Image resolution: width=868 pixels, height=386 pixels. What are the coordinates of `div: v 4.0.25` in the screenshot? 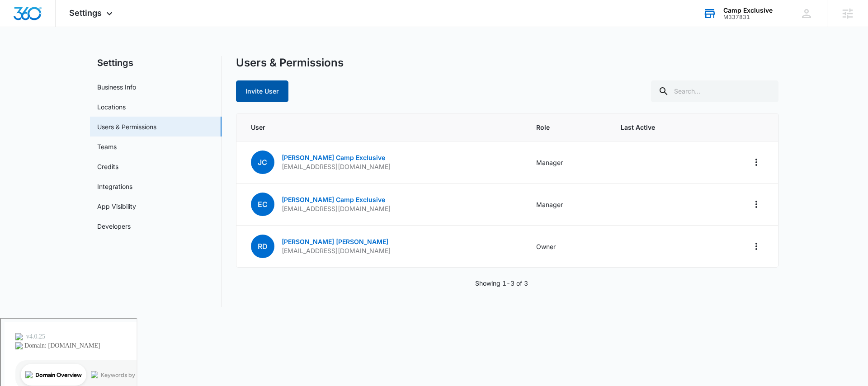 It's located at (35, 18).